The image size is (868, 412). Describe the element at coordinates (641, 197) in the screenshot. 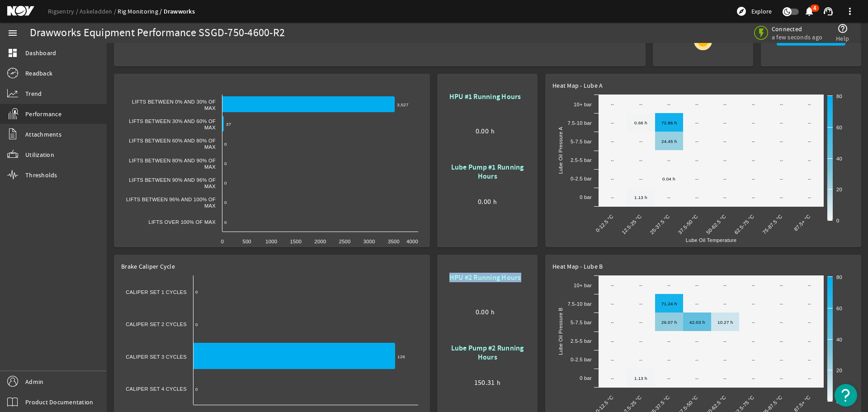

I see `text: 1.13 h` at that location.